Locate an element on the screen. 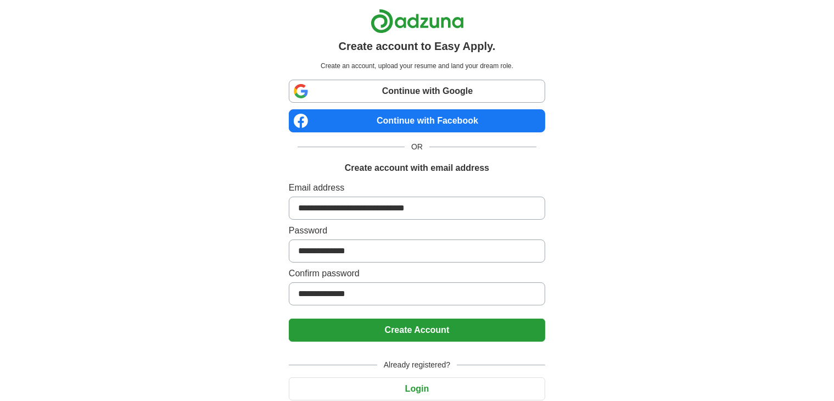 The height and width of the screenshot is (401, 834). label: Confirm password is located at coordinates (417, 274).